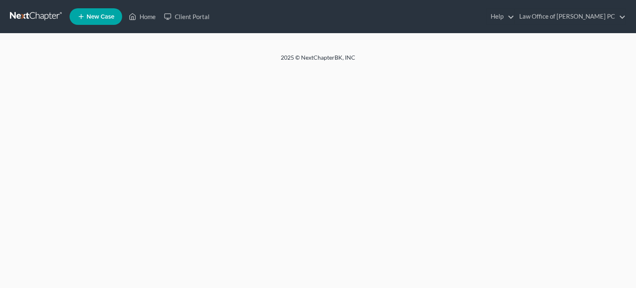 Image resolution: width=636 pixels, height=288 pixels. What do you see at coordinates (187, 17) in the screenshot?
I see `a: Client Portal` at bounding box center [187, 17].